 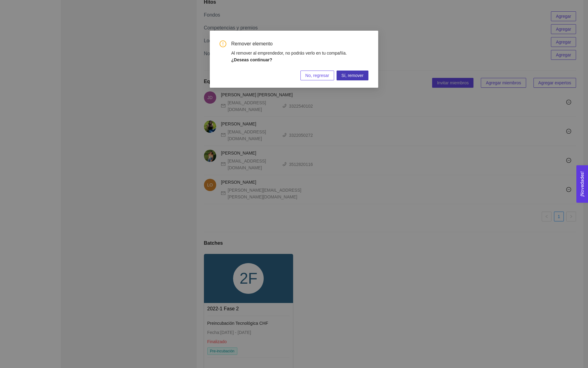 I want to click on span: Remover elemento, so click(x=300, y=44).